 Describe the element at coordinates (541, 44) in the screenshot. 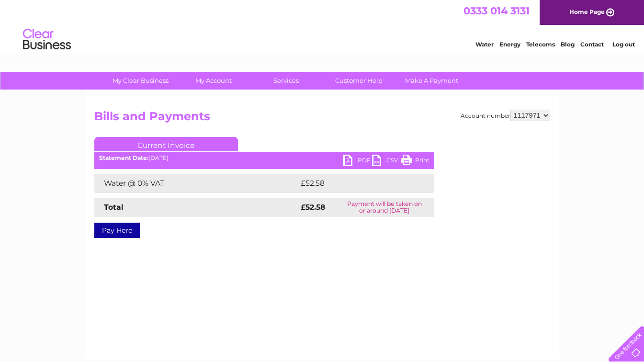

I see `a: Telecoms` at that location.